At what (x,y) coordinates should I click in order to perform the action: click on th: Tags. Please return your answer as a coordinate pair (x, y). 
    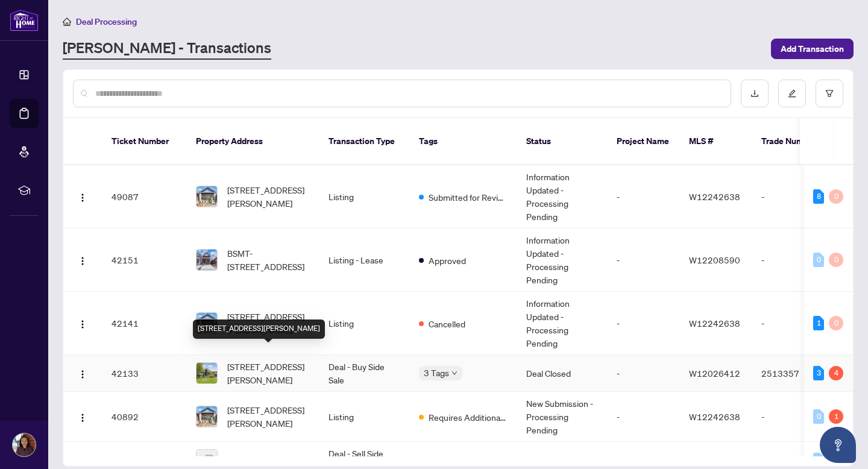
    Looking at the image, I should click on (463, 142).